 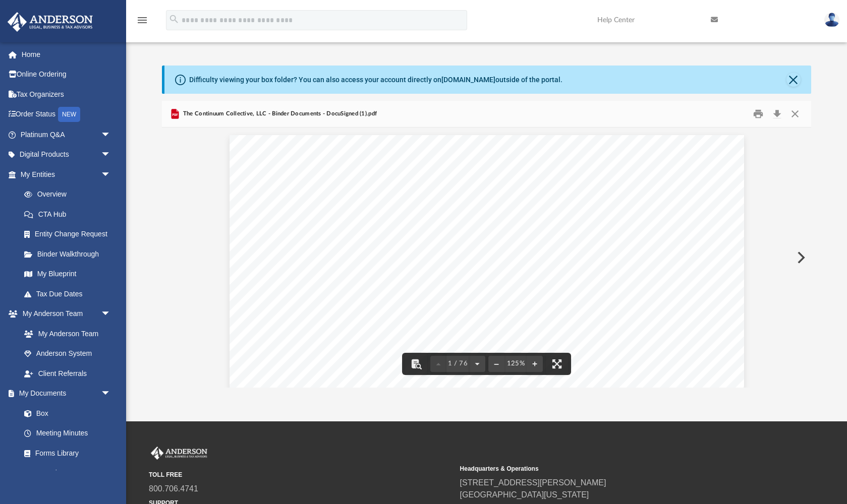 I want to click on span: 1 / 76, so click(x=458, y=364).